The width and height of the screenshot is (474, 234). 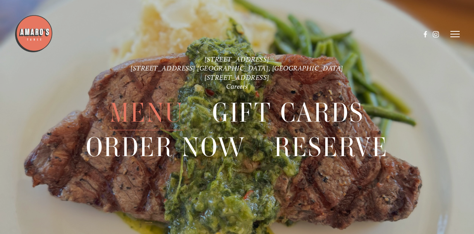 I want to click on a: Gift Cards, so click(x=288, y=113).